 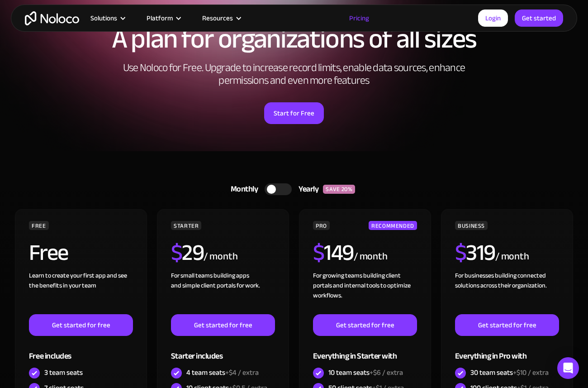 What do you see at coordinates (307, 189) in the screenshot?
I see `div: Yearly` at bounding box center [307, 189].